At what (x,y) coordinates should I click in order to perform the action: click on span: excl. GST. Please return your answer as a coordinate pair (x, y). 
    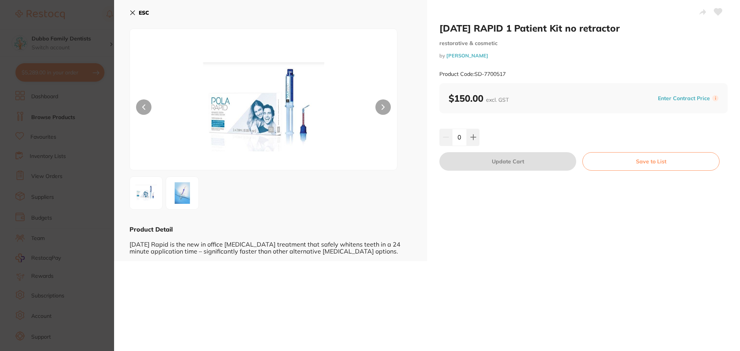
    Looking at the image, I should click on (497, 100).